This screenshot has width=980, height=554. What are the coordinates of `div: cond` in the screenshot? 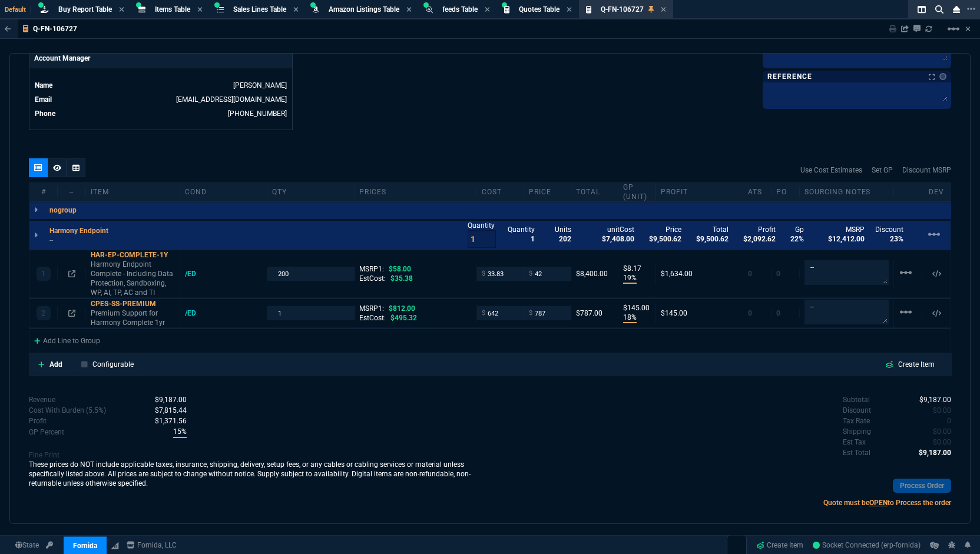 It's located at (224, 192).